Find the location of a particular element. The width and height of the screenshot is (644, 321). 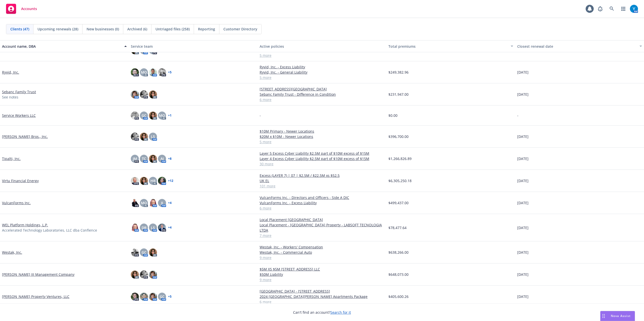

a: Switch app is located at coordinates (623, 9).